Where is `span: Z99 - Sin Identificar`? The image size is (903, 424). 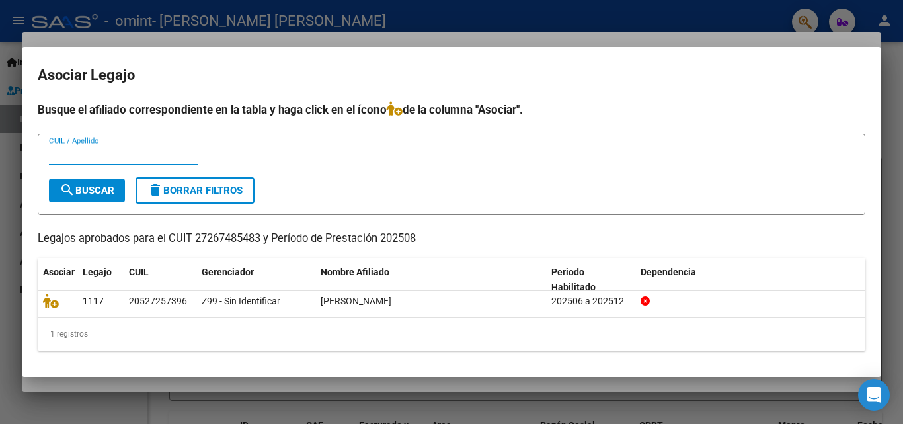
span: Z99 - Sin Identificar is located at coordinates (241, 301).